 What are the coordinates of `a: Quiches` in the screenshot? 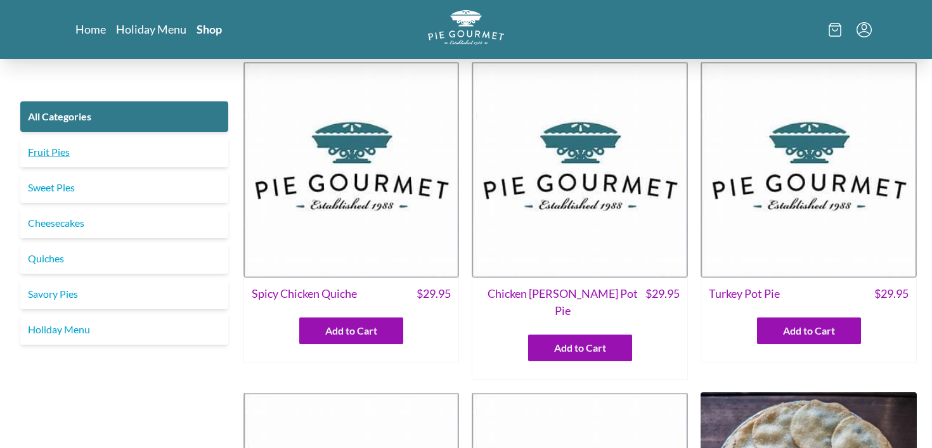 It's located at (124, 259).